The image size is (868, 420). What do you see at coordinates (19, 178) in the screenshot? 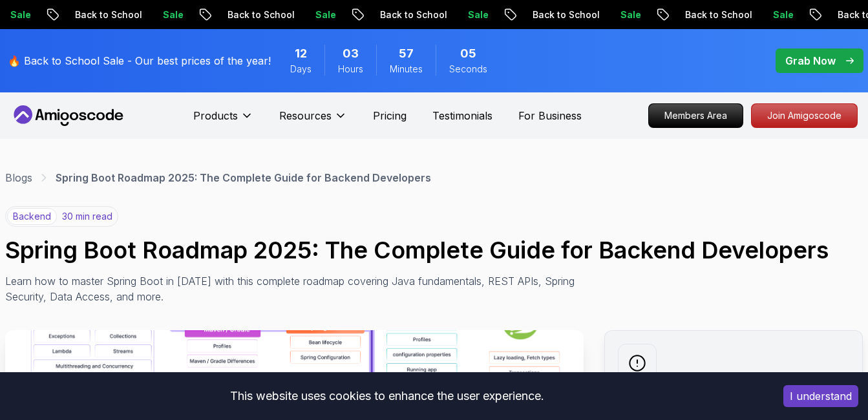
I see `a: Blogs` at bounding box center [19, 178].